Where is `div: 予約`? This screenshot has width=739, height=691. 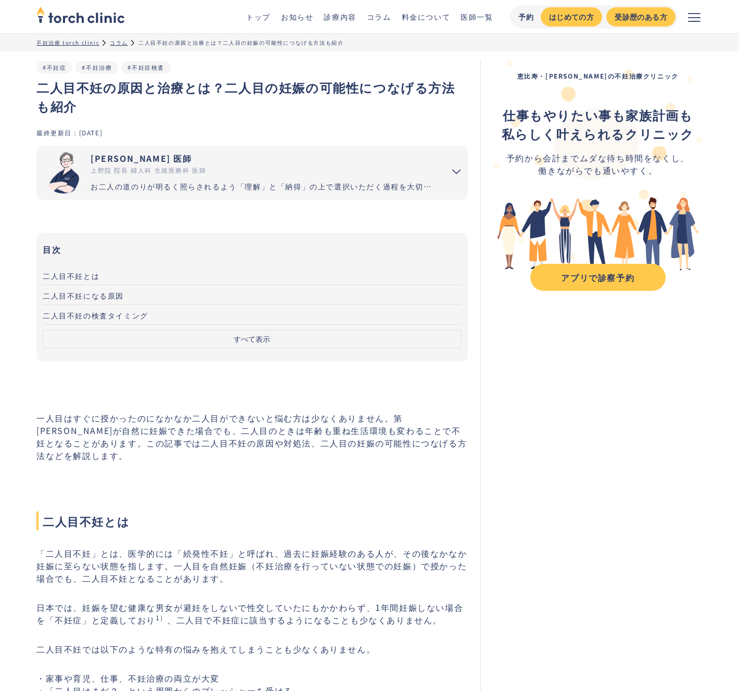 div: 予約 is located at coordinates (526, 17).